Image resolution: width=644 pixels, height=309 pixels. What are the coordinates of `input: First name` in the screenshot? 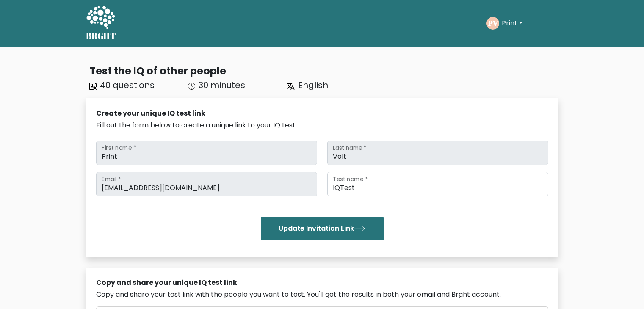 It's located at (207, 153).